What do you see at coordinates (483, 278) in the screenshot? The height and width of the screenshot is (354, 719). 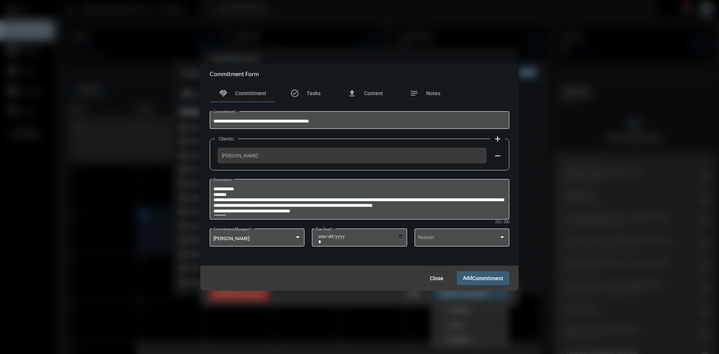 I see `button: AddCommitment` at bounding box center [483, 278].